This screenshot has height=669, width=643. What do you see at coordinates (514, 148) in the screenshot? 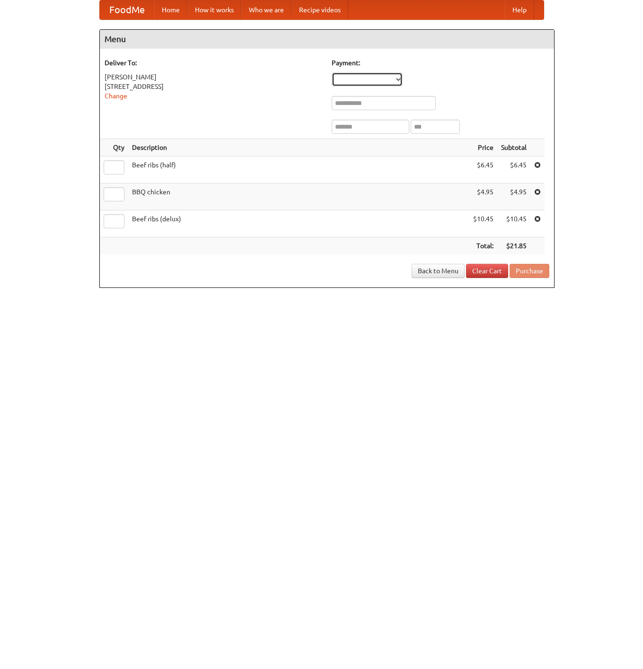
I see `th: Subtotal` at bounding box center [514, 148].